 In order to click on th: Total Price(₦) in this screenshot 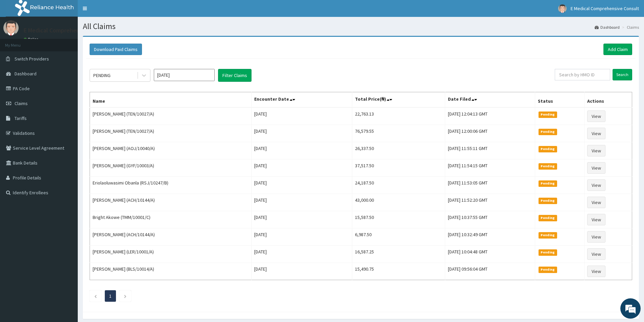, I will do `click(398, 100)`.